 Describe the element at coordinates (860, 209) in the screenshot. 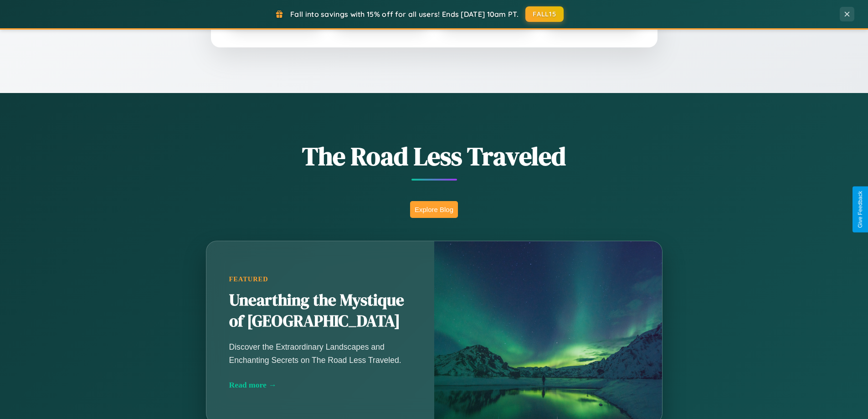

I see `div: Give Feedback` at that location.